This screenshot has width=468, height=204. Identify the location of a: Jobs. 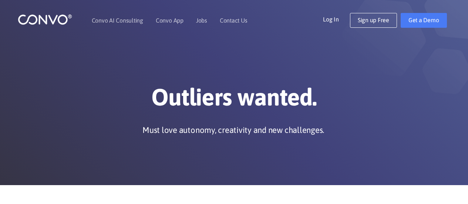
(202, 20).